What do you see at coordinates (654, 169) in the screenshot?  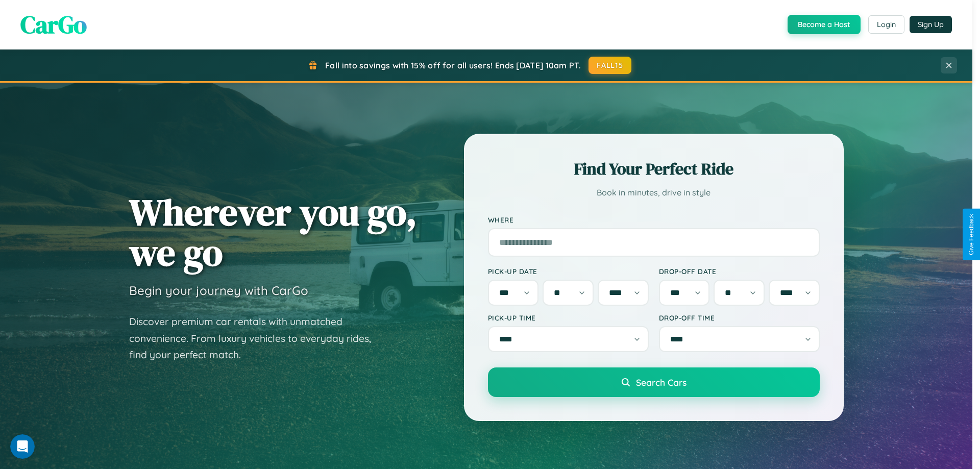 I see `h2: Find Your Perfect Ride` at bounding box center [654, 169].